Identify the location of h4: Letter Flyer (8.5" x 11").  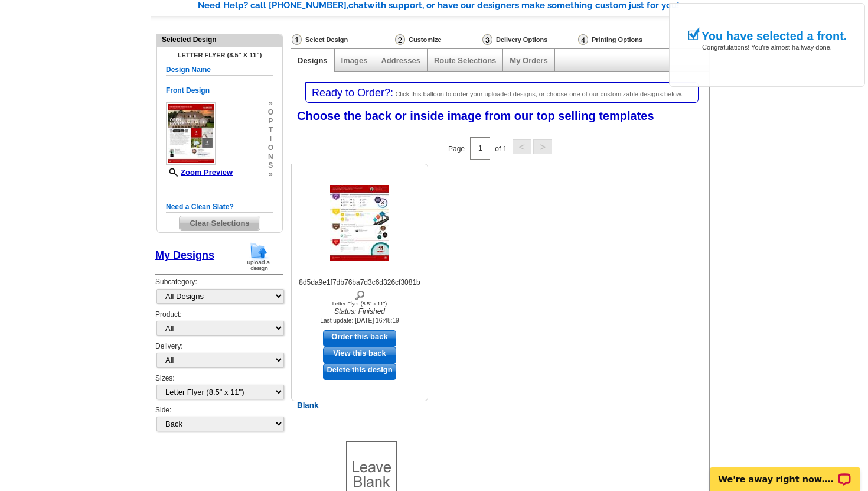
(220, 55).